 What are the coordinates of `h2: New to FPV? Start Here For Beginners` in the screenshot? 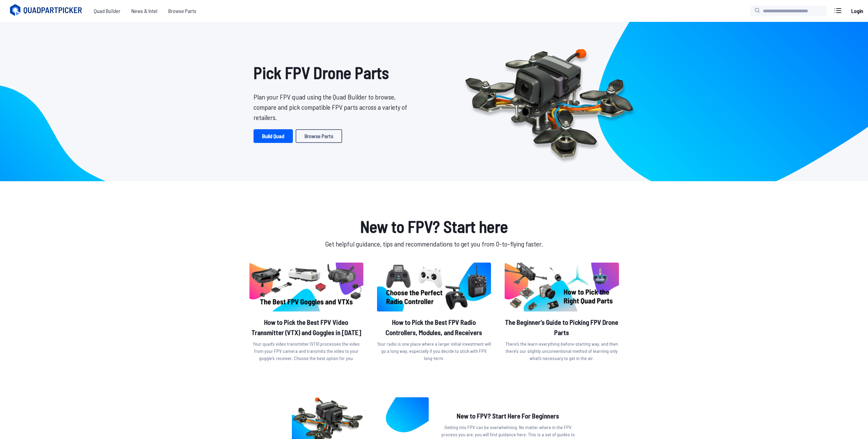 It's located at (508, 415).